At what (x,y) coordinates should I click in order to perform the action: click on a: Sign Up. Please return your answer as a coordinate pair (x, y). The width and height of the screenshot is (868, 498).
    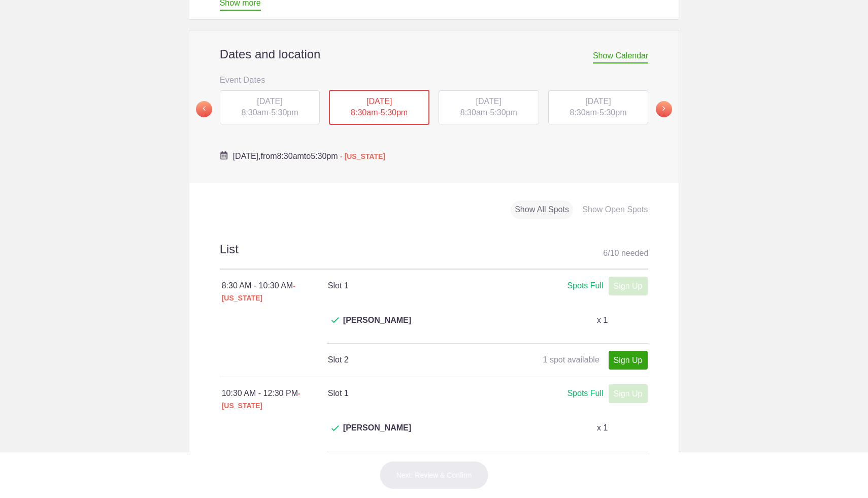
    Looking at the image, I should click on (628, 360).